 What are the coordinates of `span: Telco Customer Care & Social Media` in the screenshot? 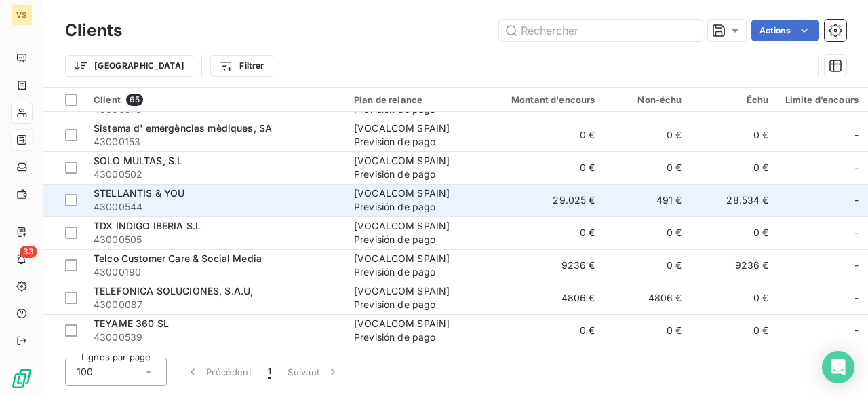 It's located at (178, 258).